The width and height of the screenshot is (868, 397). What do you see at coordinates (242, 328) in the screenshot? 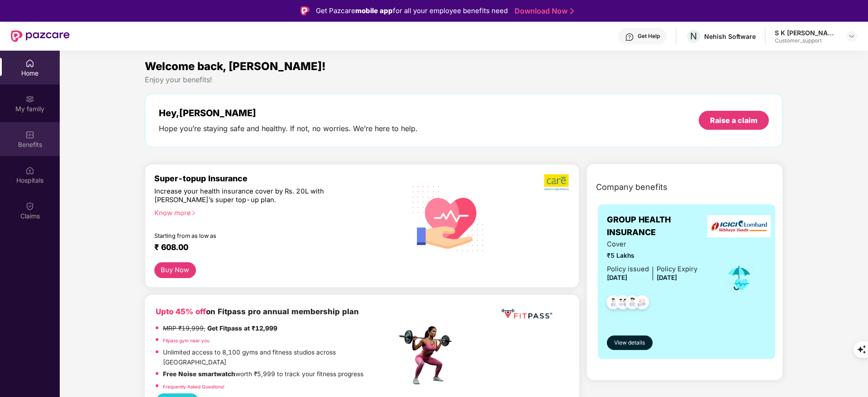
I see `strong: Get Fitpass at ₹12,999` at bounding box center [242, 328].